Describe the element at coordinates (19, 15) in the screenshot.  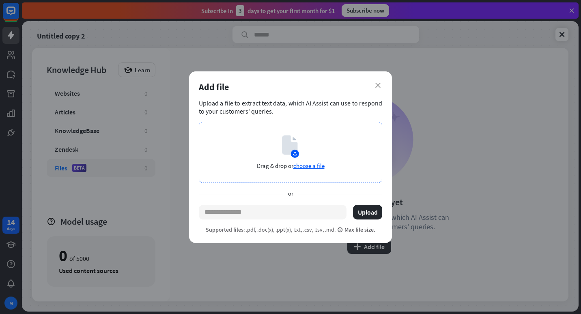
I see `button: Open LiveChat chat widget` at that location.